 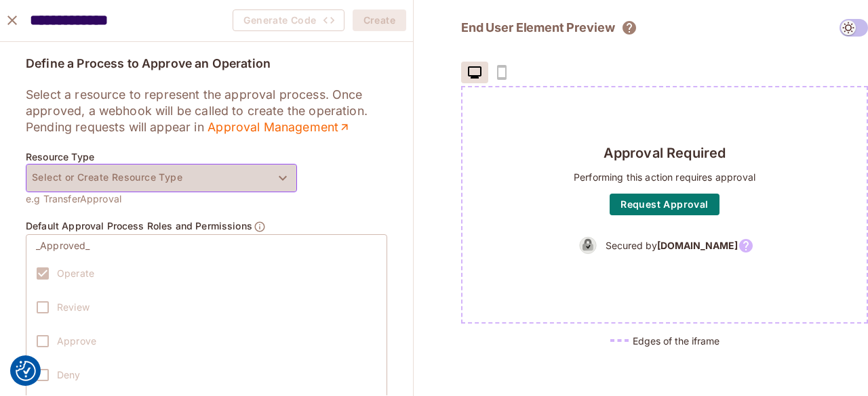 What do you see at coordinates (663, 205) in the screenshot?
I see `button: Request Approval` at bounding box center [663, 205].